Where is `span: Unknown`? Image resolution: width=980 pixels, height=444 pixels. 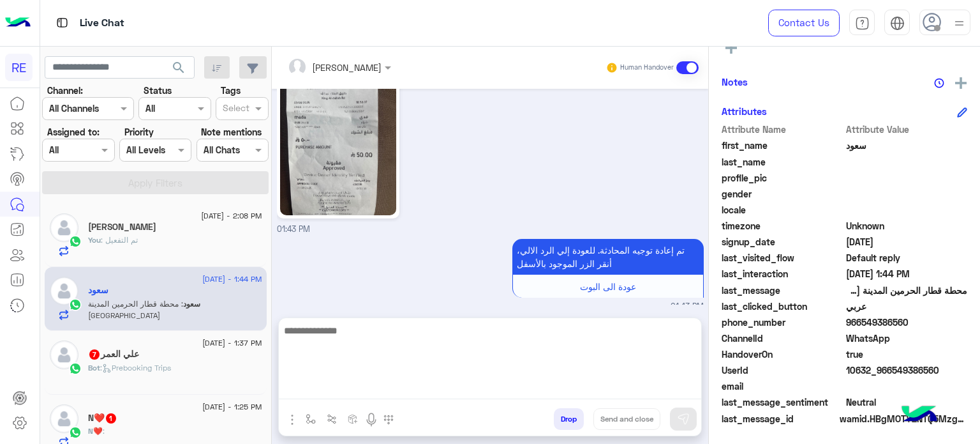 span: Unknown is located at coordinates (907, 225).